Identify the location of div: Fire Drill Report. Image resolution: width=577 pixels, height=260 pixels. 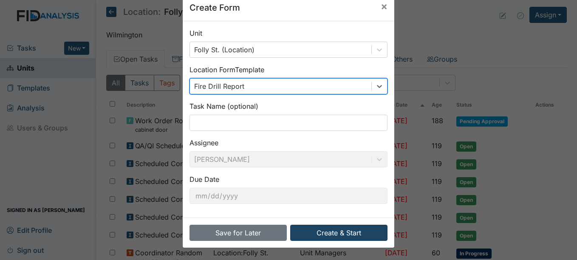
(219, 86).